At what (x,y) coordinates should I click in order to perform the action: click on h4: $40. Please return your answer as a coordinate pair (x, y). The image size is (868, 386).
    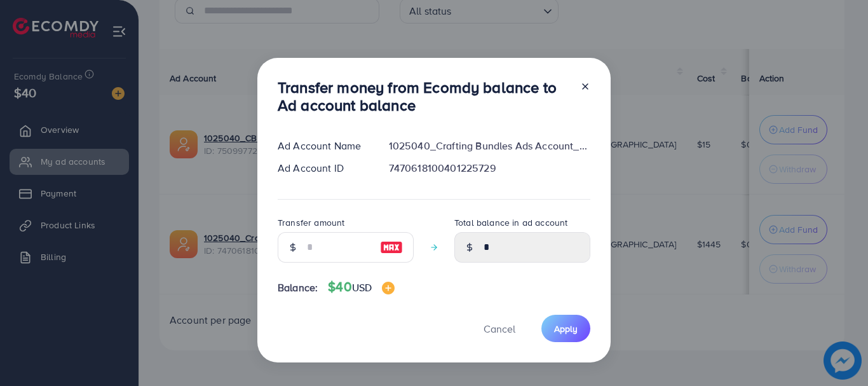
    Looking at the image, I should click on (361, 287).